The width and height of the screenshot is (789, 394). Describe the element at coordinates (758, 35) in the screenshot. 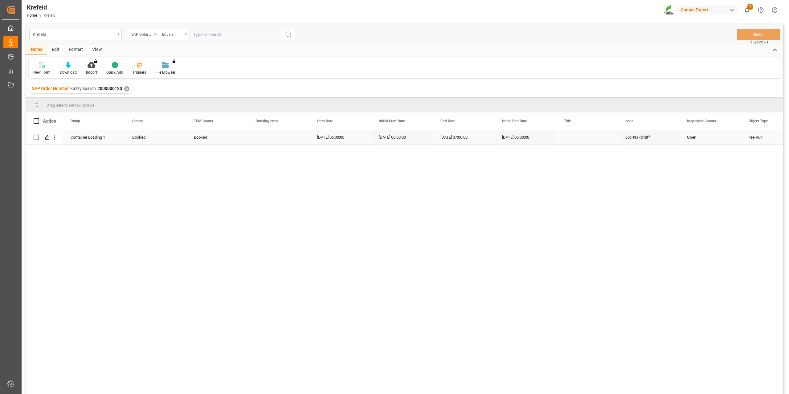

I see `button: Save` at that location.